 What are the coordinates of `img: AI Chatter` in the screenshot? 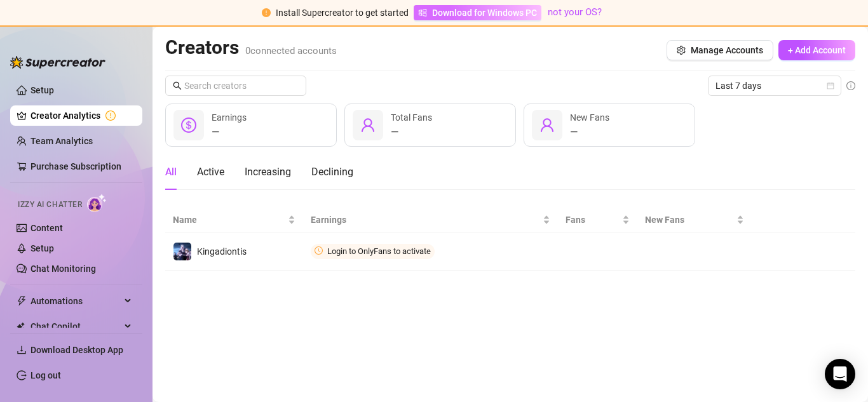 It's located at (96, 202).